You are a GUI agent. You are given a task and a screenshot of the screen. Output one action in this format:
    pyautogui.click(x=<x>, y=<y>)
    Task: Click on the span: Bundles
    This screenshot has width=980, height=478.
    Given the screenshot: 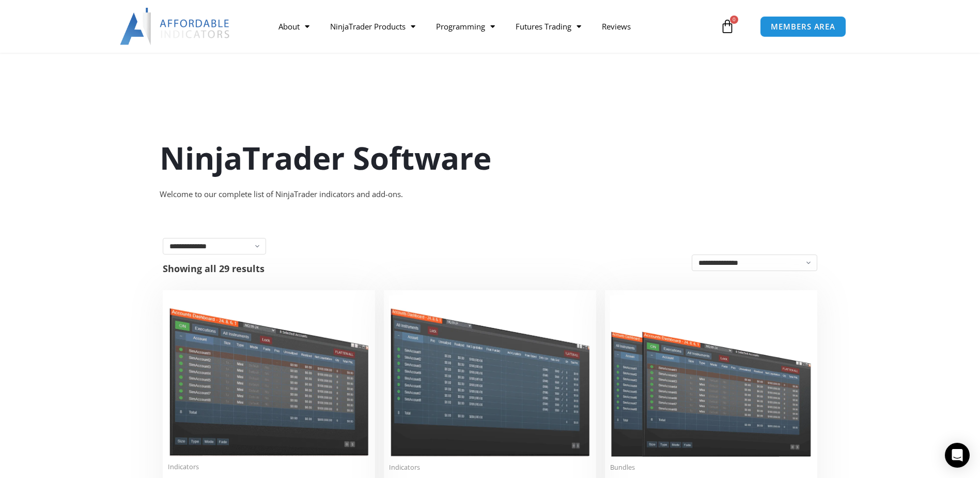 What is the action you would take?
    pyautogui.click(x=711, y=467)
    